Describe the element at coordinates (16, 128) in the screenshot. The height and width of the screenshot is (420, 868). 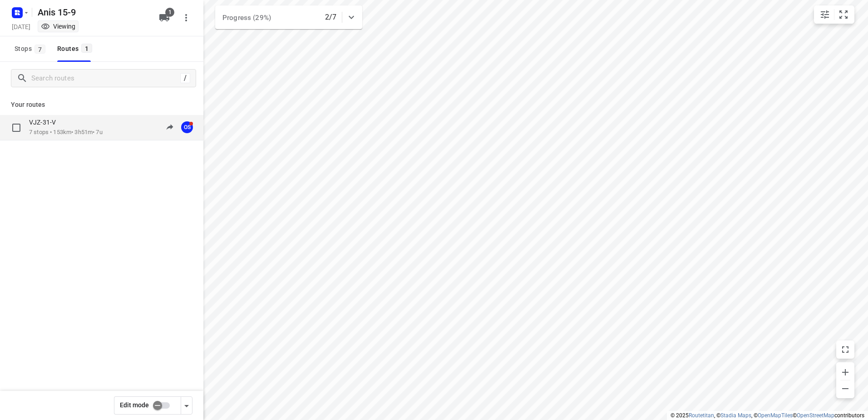
I see `span: Select` at that location.